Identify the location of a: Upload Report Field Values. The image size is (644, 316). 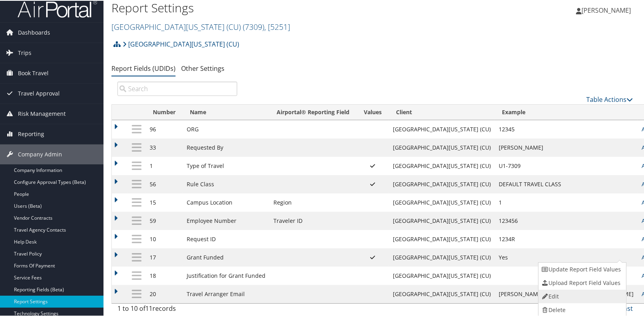
(581, 282).